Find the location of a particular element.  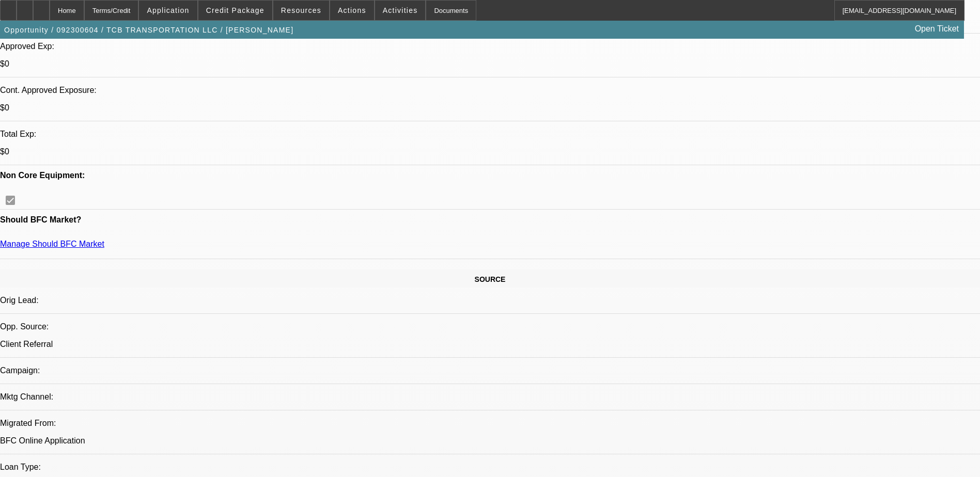

span: Resources is located at coordinates (301, 10).